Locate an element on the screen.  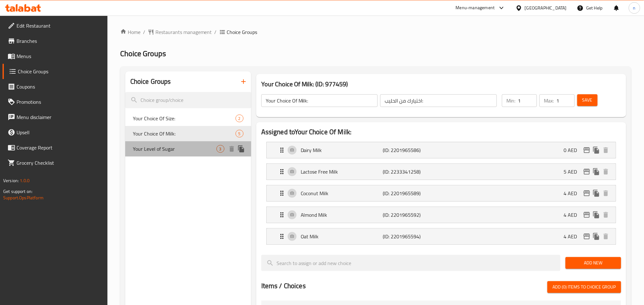
a: Support.OpsPlatform is located at coordinates (23, 197).